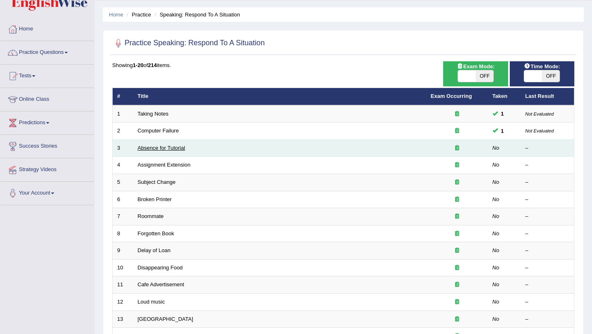  Describe the element at coordinates (123, 302) in the screenshot. I see `td: 12` at that location.